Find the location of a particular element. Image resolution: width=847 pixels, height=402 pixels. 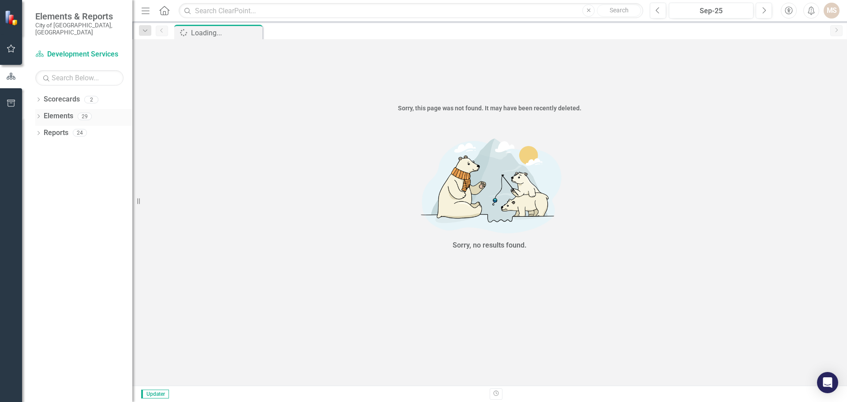

button: Sep-25 is located at coordinates (711, 11).